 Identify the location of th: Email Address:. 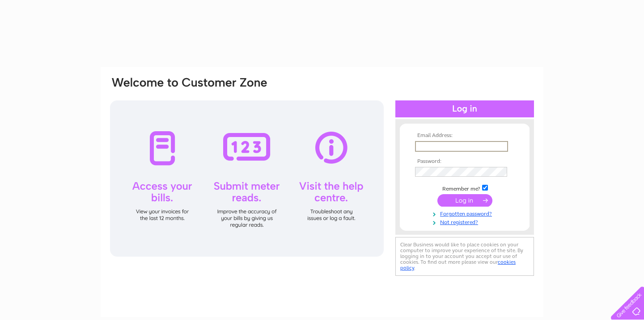
(465, 136).